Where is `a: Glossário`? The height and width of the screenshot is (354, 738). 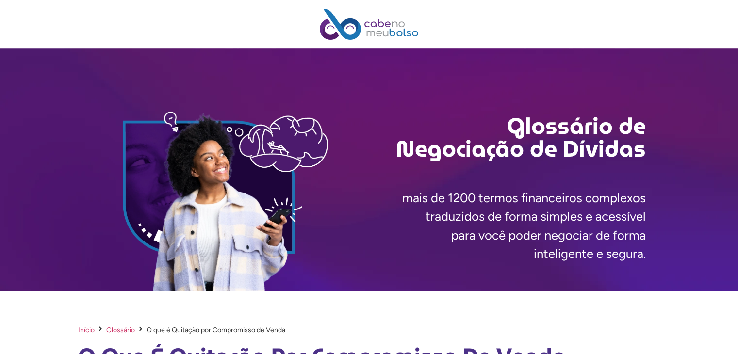 a: Glossário is located at coordinates (120, 330).